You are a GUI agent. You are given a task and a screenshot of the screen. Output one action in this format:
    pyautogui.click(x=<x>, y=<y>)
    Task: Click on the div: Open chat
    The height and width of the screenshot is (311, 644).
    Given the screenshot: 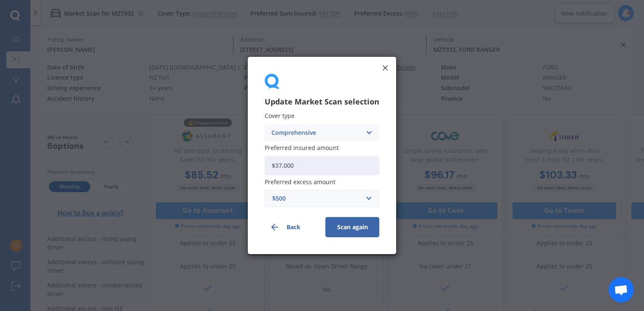 What is the action you would take?
    pyautogui.click(x=621, y=290)
    